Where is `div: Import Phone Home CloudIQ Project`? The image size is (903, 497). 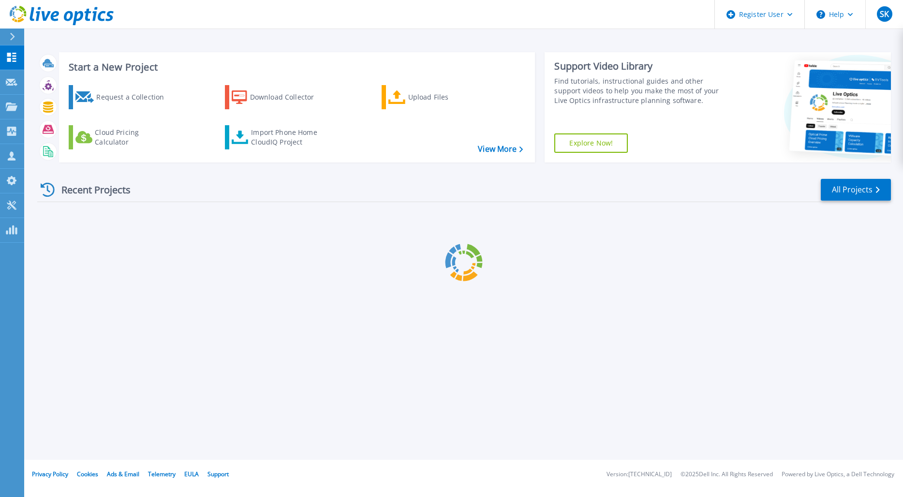
div: Import Phone Home CloudIQ Project is located at coordinates (289, 137).